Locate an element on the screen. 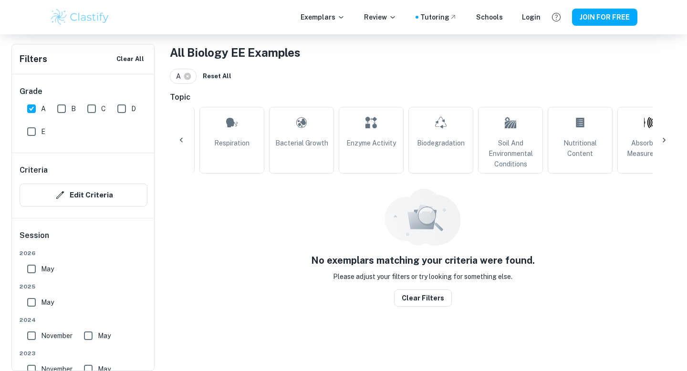 This screenshot has width=687, height=371. button: JOIN FOR FREE is located at coordinates (604, 17).